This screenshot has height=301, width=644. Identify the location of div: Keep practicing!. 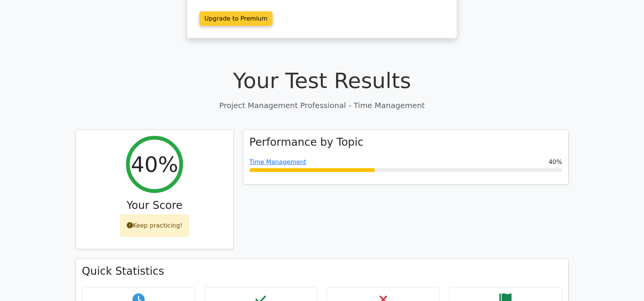
(154, 226).